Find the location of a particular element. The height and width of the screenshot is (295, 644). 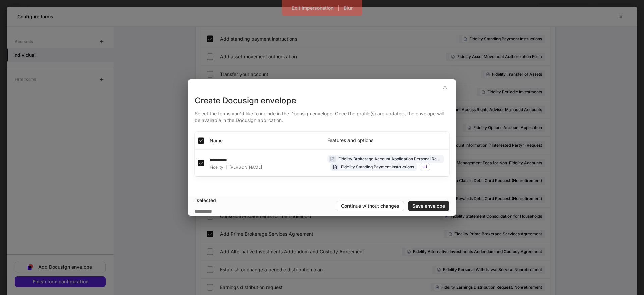

div: Fidelity Standing Payment Instructions is located at coordinates (377, 167).